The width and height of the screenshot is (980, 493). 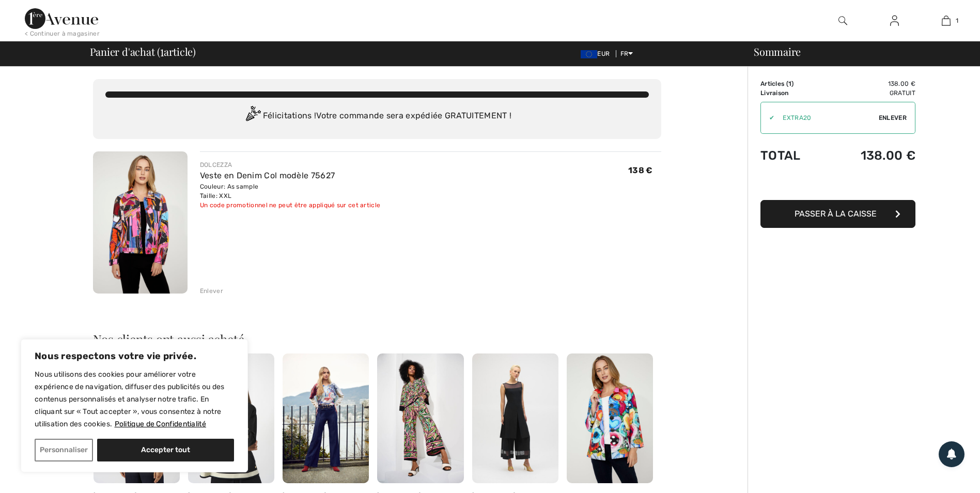 I want to click on img: Mes infos, so click(x=894, y=21).